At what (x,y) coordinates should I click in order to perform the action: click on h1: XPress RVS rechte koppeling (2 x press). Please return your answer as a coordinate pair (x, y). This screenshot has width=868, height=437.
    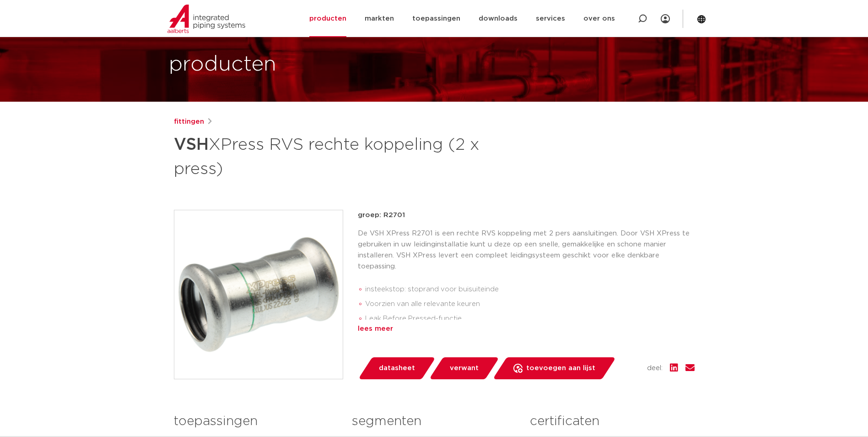
    Looking at the image, I should click on (346, 156).